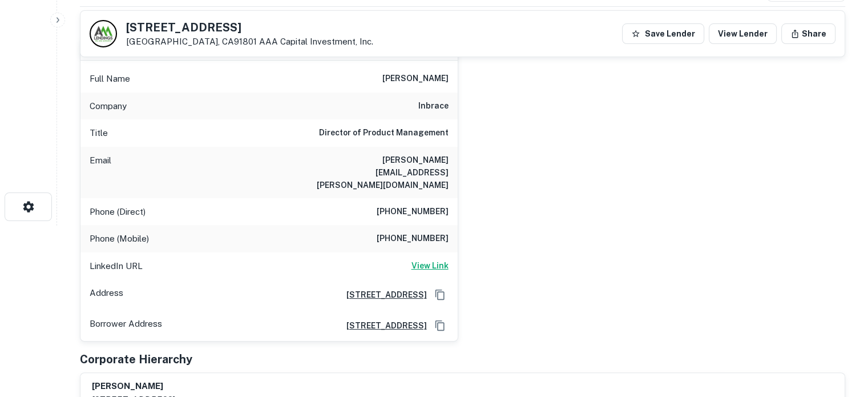 The width and height of the screenshot is (868, 397). I want to click on p: Borrower Address, so click(126, 326).